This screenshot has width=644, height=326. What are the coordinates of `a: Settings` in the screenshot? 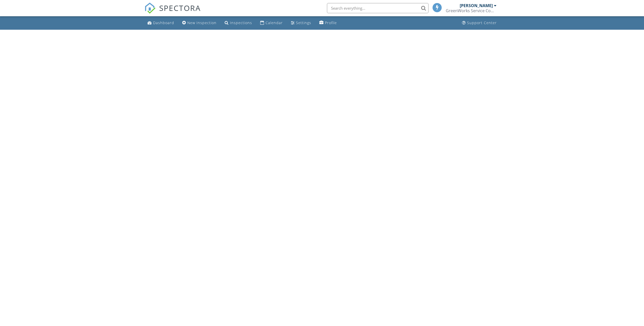 It's located at (301, 23).